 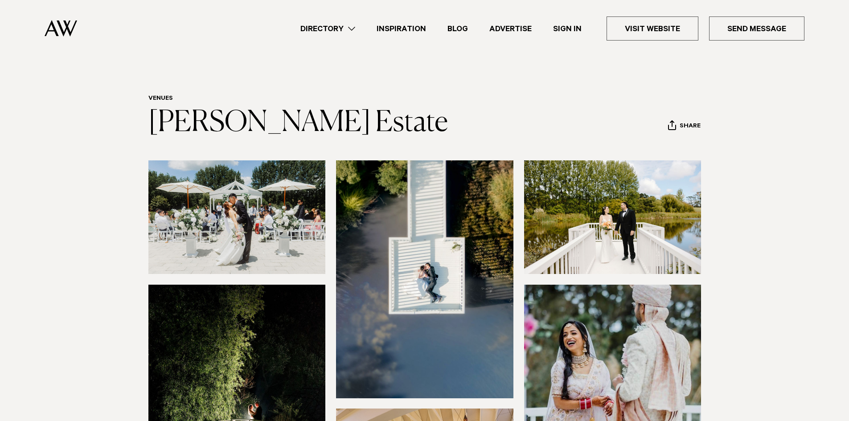 I want to click on a: lakeside wedding venue auckland, so click(x=613, y=217).